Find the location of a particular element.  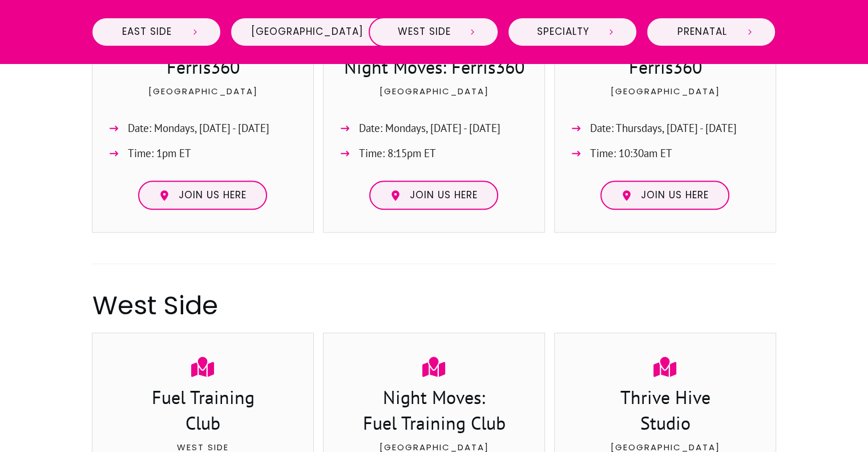

span: Time: 10:30am ET is located at coordinates (631, 153).